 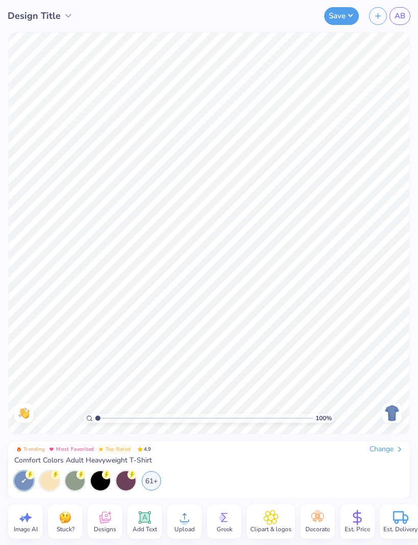 What do you see at coordinates (65, 518) in the screenshot?
I see `img: Stuck?` at bounding box center [65, 518].